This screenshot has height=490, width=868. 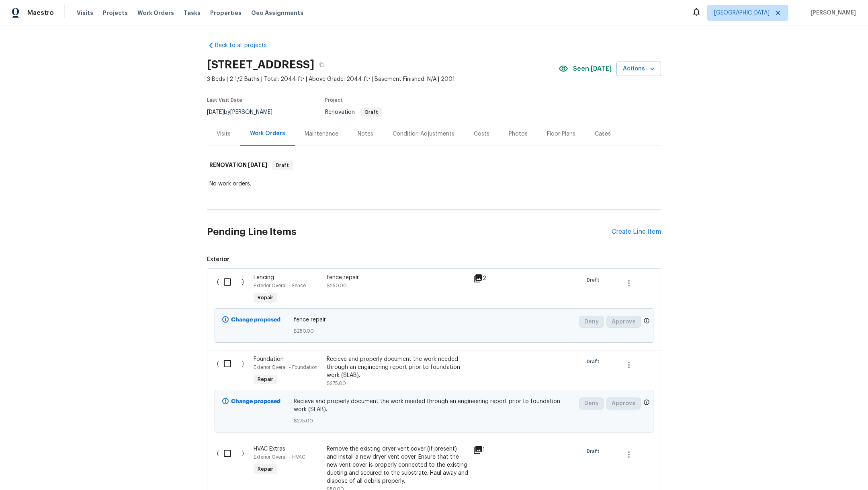 I want to click on span: Project, so click(x=334, y=100).